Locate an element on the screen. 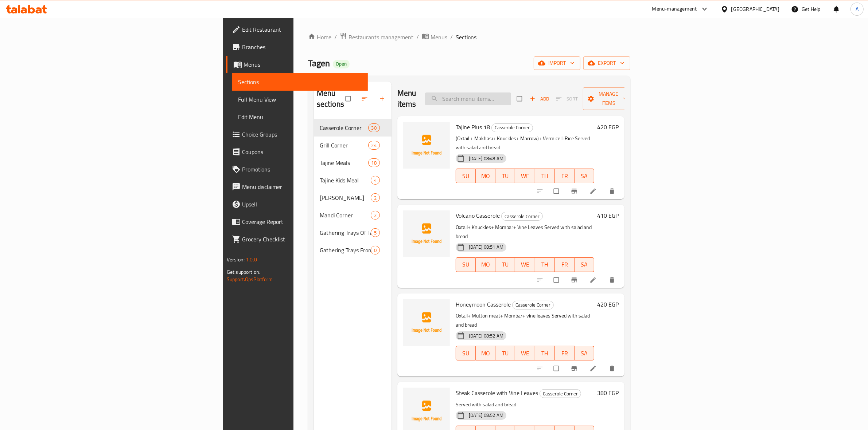 The width and height of the screenshot is (868, 430). input: search is located at coordinates (468, 98).